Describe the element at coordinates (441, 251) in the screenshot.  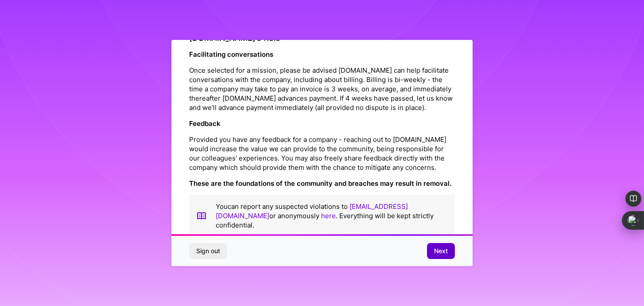
I see `span: Next` at that location.